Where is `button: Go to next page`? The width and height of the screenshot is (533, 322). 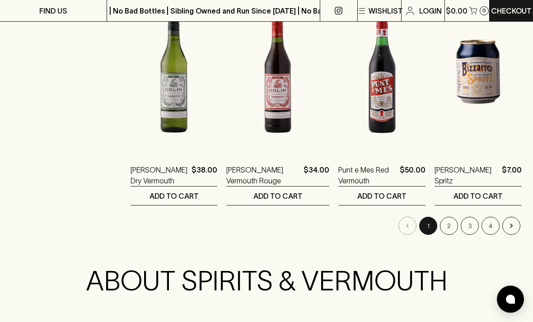
button: Go to next page is located at coordinates (512, 226).